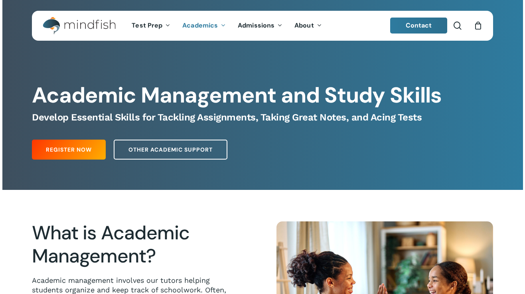 This screenshot has height=294, width=525. I want to click on a: Cart, so click(478, 26).